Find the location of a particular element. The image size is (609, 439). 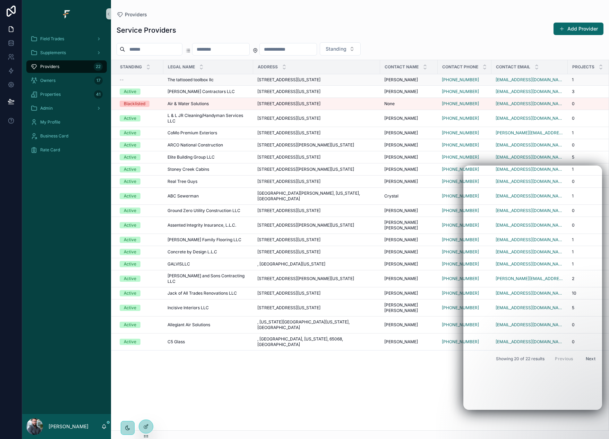

span: Allegiant Air Solutions is located at coordinates (189, 324).